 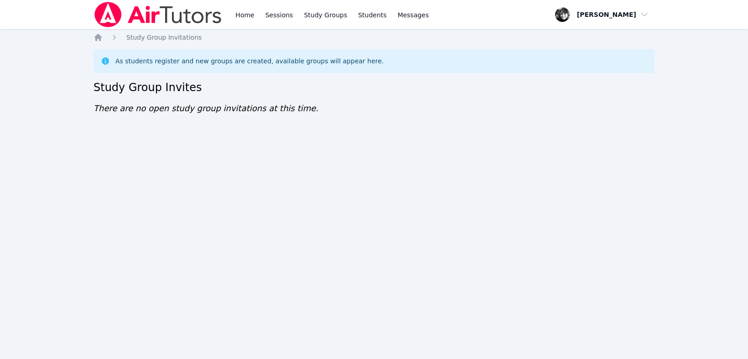 What do you see at coordinates (374, 37) in the screenshot?
I see `nav: Breadcrumb` at bounding box center [374, 37].